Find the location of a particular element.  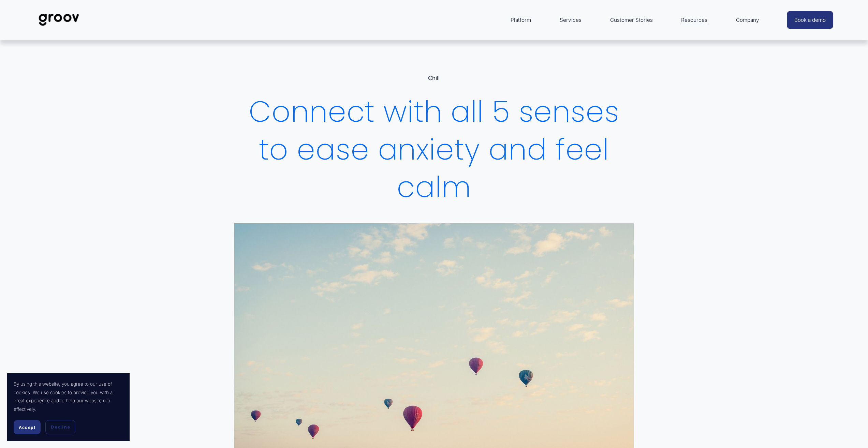

span: Platform is located at coordinates (521, 20).